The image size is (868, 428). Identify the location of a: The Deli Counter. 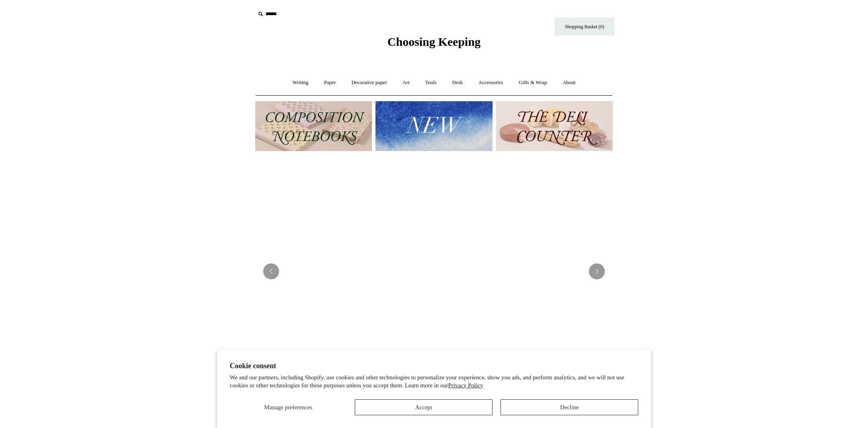
(554, 126).